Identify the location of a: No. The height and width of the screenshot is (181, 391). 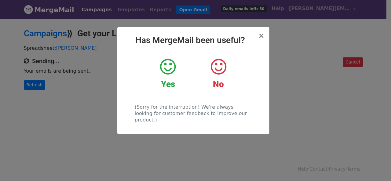
(218, 74).